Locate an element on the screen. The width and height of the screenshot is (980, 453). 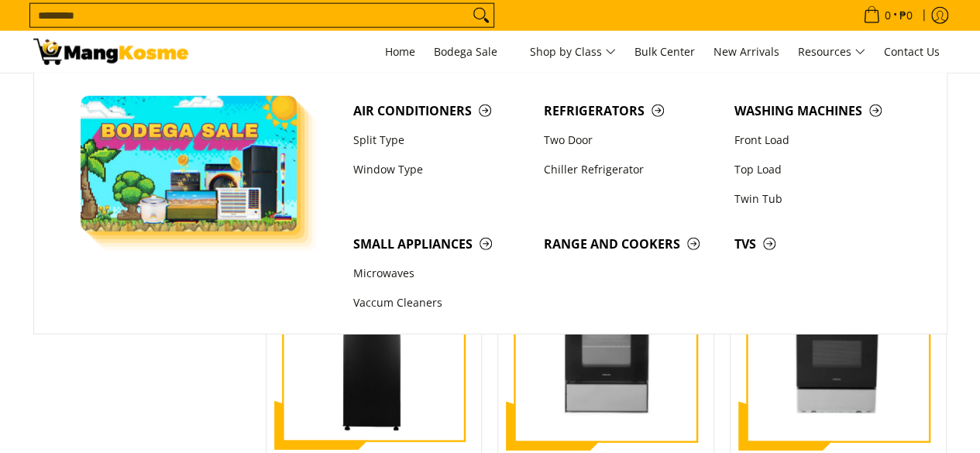
a: Resources is located at coordinates (831, 52).